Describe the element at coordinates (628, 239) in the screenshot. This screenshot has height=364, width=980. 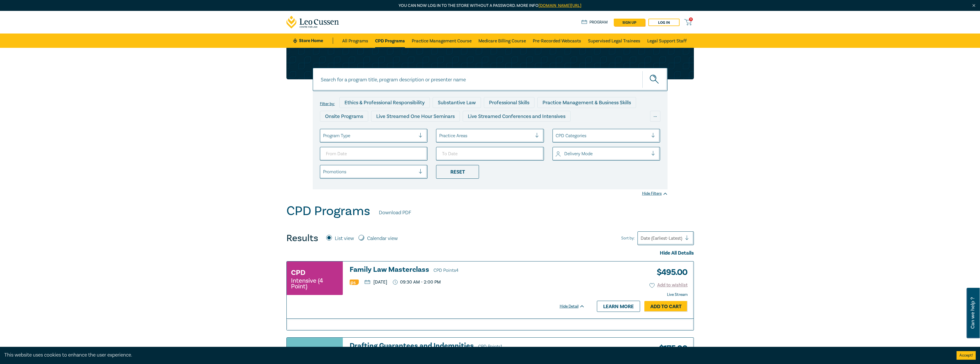
I see `span: Sort by:` at that location.